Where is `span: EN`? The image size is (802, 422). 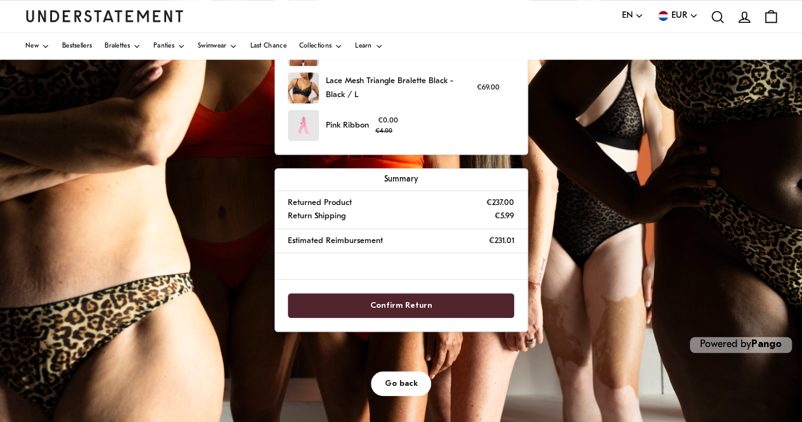 span: EN is located at coordinates (627, 16).